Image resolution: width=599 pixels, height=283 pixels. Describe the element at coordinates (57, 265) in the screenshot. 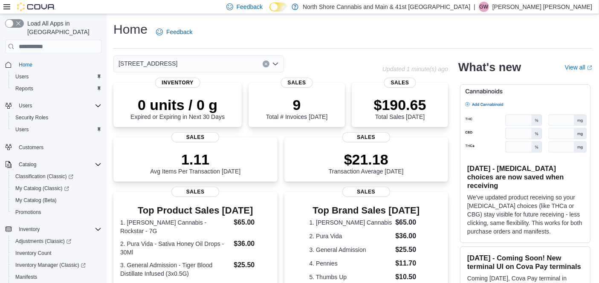

I see `a: Inventory Manager (Classic)` at that location.